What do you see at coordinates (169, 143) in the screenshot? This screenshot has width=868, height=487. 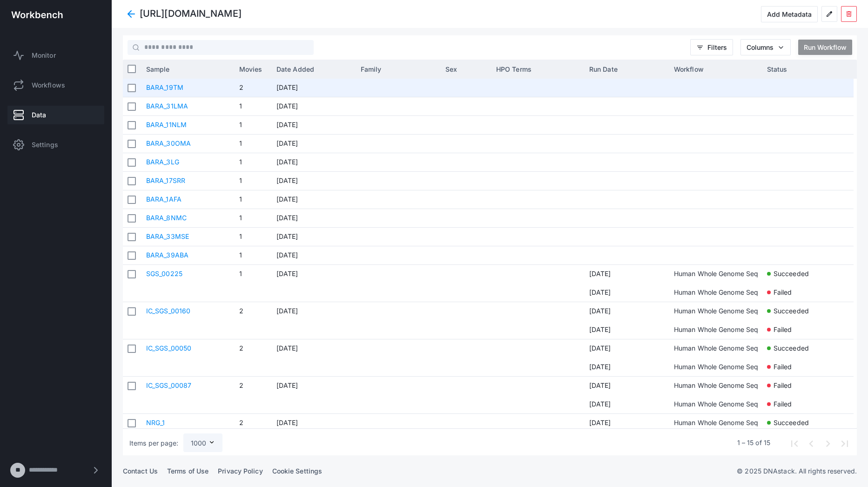 I see `a: BARA_30OMA` at bounding box center [169, 143].